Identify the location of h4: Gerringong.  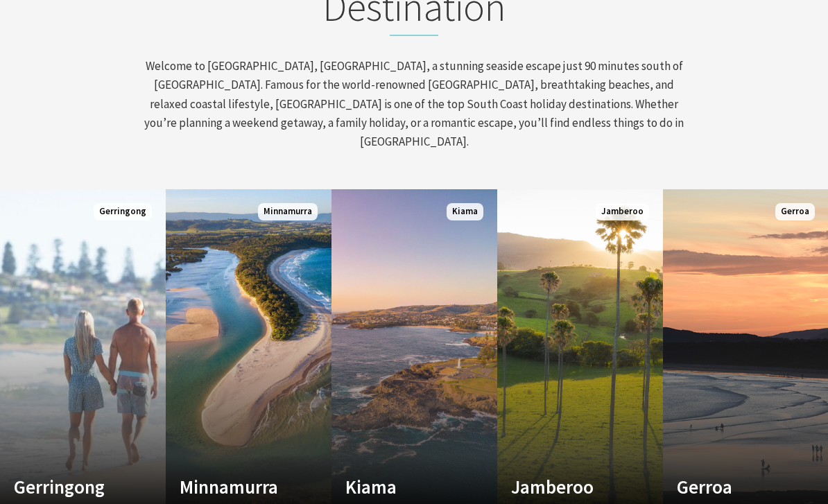
(70, 486).